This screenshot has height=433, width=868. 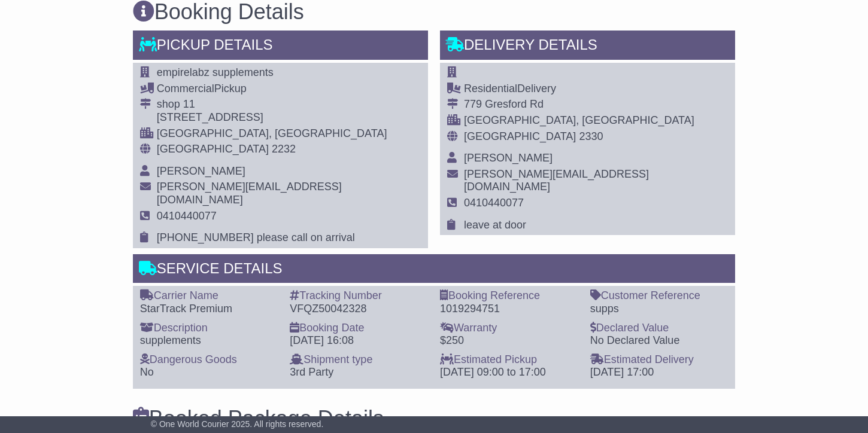 I want to click on span: 2330, so click(x=590, y=136).